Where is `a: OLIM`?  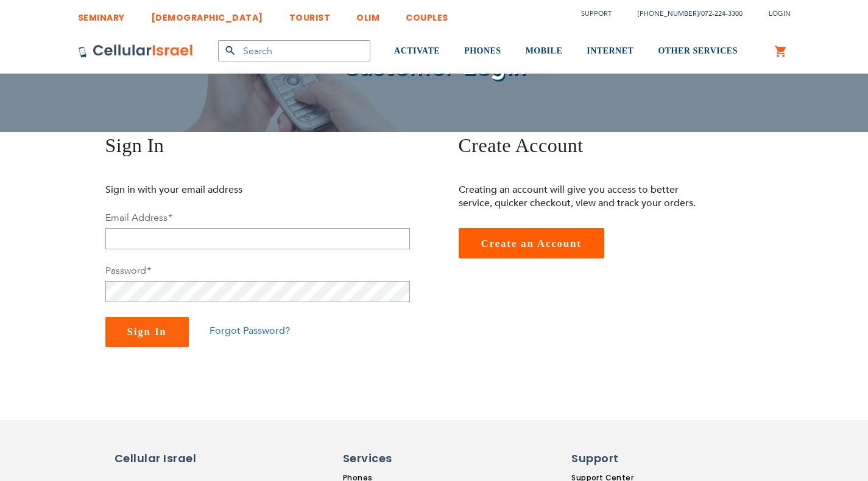
a: OLIM is located at coordinates (368, 14).